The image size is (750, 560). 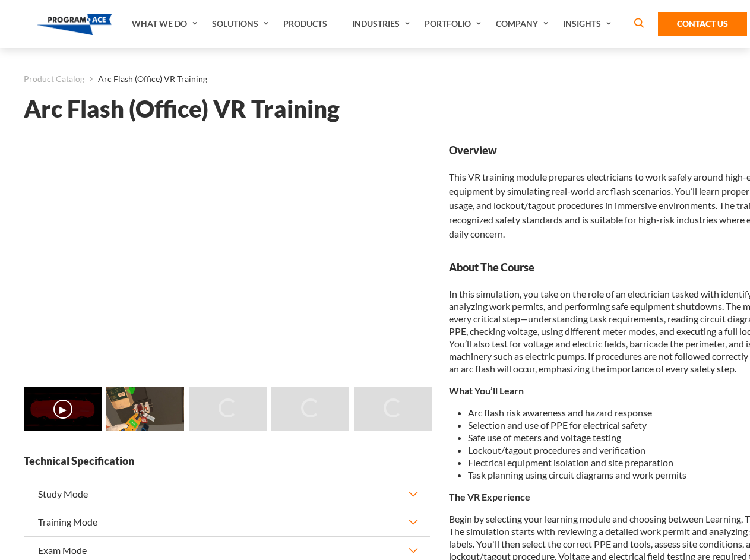 I want to click on li: Arc Flash (Office) VR Training, so click(x=146, y=79).